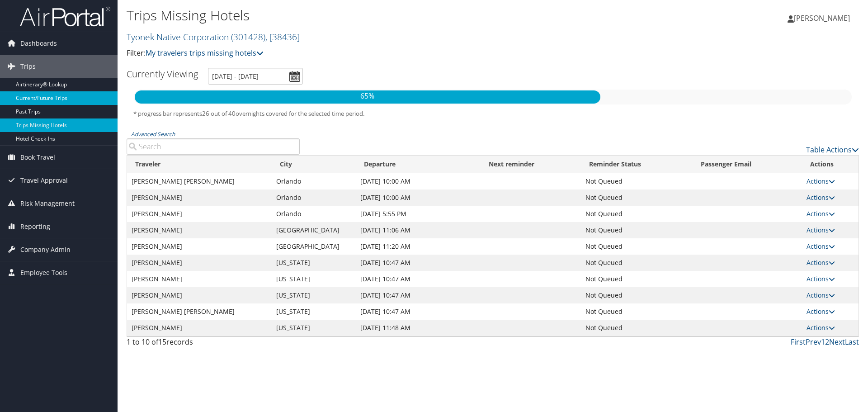  Describe the element at coordinates (493, 114) in the screenshot. I see `h5: * progress bar represents overnights covered for the selected time period.` at that location.